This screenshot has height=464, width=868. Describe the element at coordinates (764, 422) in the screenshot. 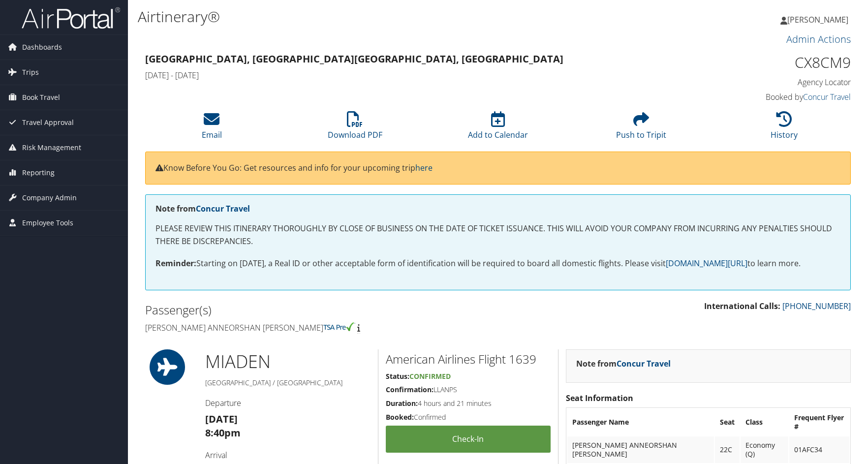

I see `th: Class` at that location.